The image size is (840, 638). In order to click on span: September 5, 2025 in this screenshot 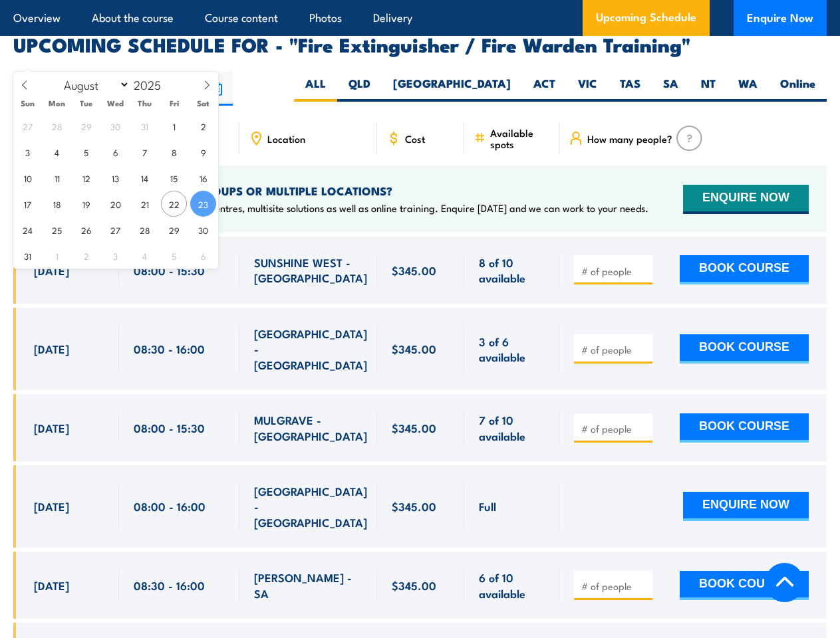, I will do `click(173, 255)`.